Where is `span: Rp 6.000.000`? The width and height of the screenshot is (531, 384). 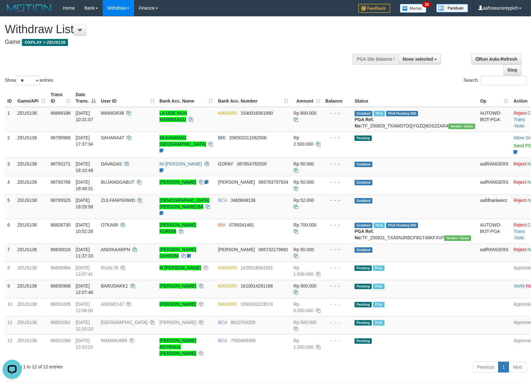
span: Rp 6.000.000 is located at coordinates (304, 307).